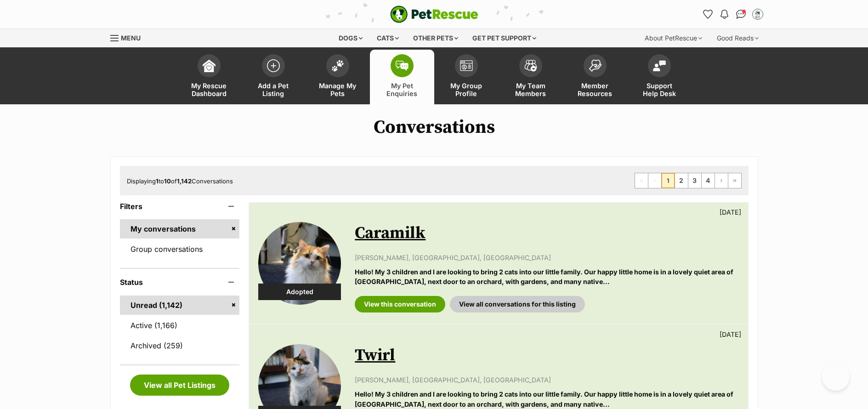  What do you see at coordinates (184, 181) in the screenshot?
I see `strong: 1,142` at bounding box center [184, 181].